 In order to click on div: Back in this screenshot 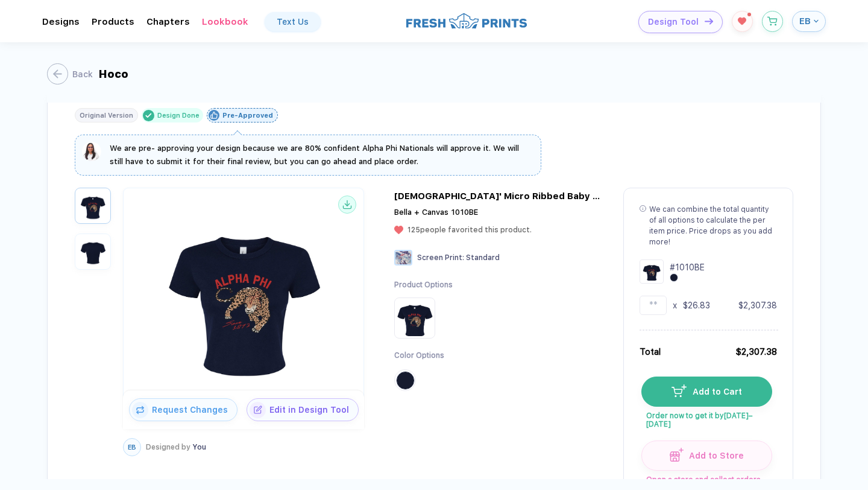, I will do `click(83, 74)`.